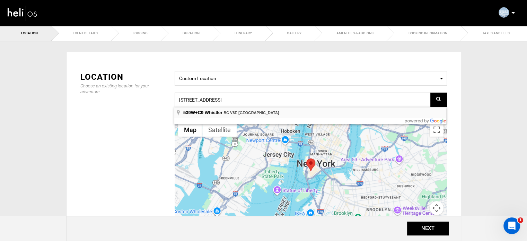  I want to click on img: Google, so click(188, 219).